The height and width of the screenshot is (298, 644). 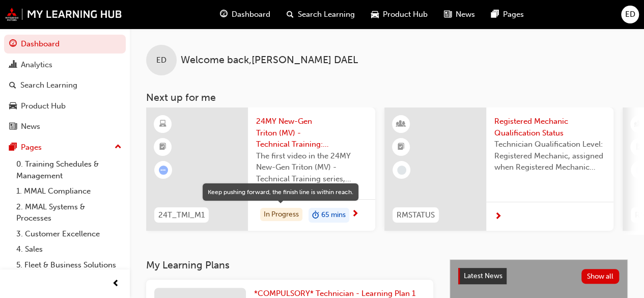 What do you see at coordinates (64, 14) in the screenshot?
I see `a: mmal` at bounding box center [64, 14].